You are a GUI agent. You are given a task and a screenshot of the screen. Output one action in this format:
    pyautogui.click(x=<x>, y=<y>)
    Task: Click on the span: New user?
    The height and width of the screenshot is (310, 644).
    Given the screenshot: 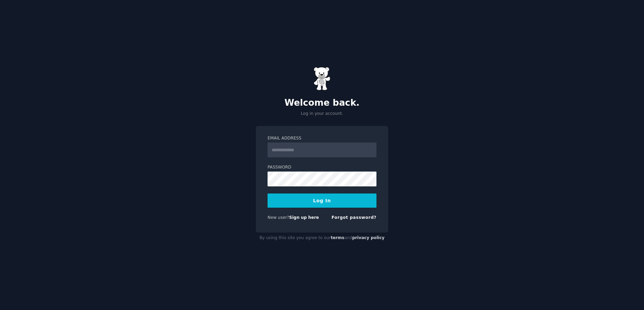 What is the action you would take?
    pyautogui.click(x=278, y=217)
    